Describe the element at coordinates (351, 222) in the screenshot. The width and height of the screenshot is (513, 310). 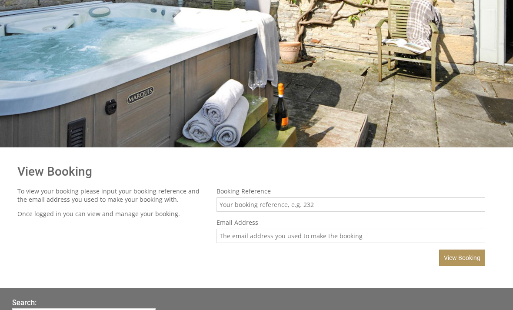
I see `label: Email Address` at that location.